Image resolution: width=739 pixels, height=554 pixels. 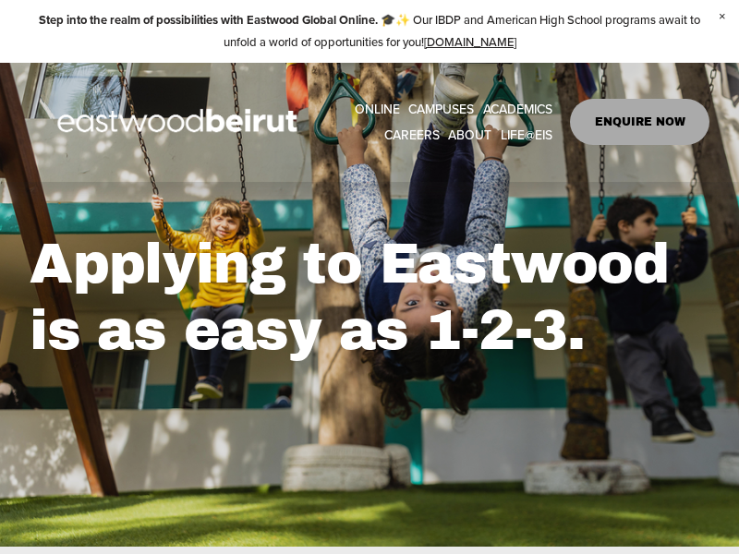 What do you see at coordinates (370, 298) in the screenshot?
I see `h1: Applying to Eastwood is as easy as 1-2-3.` at bounding box center [370, 298].